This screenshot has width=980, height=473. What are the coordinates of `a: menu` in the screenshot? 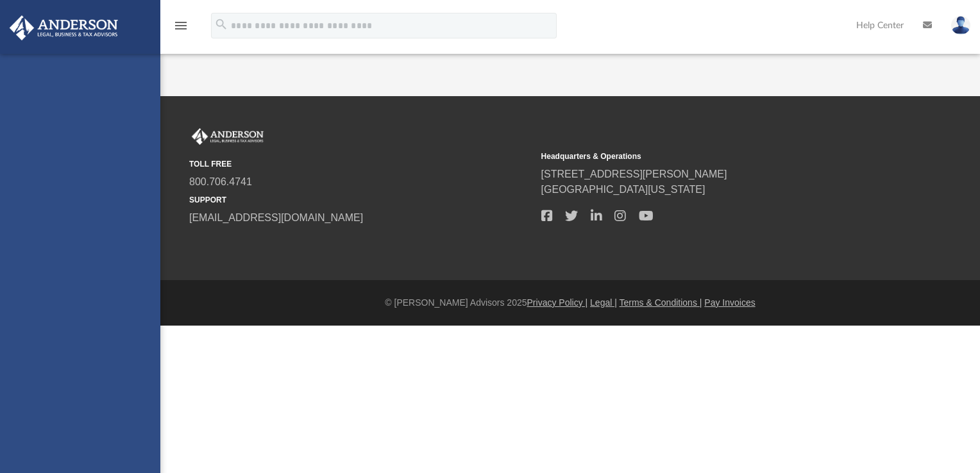 It's located at (181, 29).